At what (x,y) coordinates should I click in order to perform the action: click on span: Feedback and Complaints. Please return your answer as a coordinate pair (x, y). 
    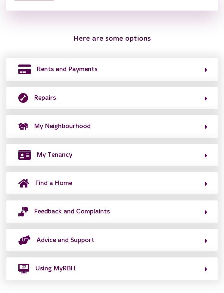
    Looking at the image, I should click on (72, 211).